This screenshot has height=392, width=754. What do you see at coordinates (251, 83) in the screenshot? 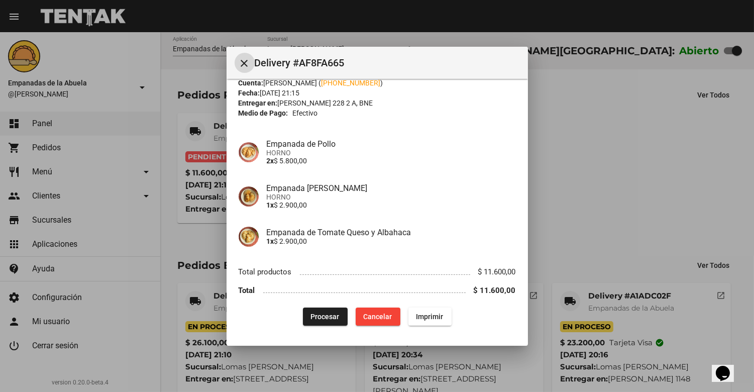
I see `strong: Cuenta:` at bounding box center [251, 83].